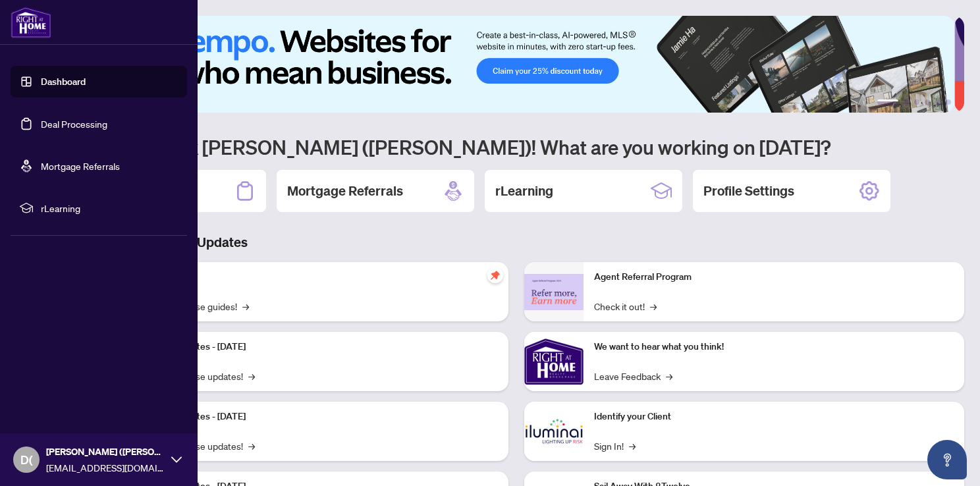  Describe the element at coordinates (26, 460) in the screenshot. I see `span: D(` at that location.